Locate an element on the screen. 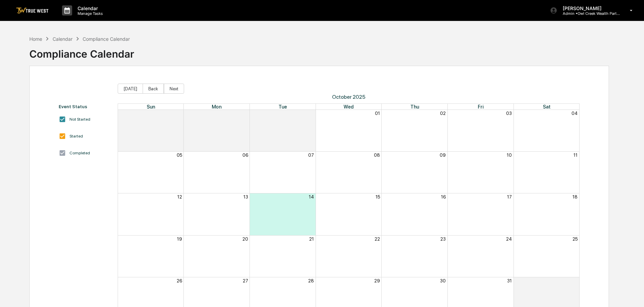  button: 08 is located at coordinates (377, 155).